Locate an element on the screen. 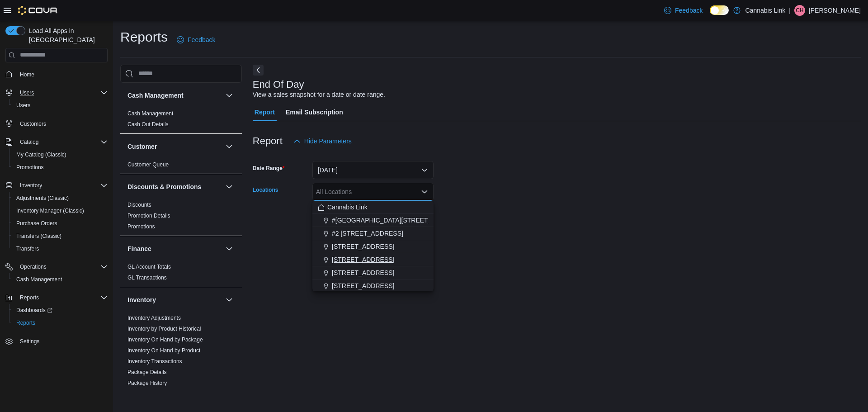 This screenshot has width=868, height=412. span: Package Details is located at coordinates (147, 372).